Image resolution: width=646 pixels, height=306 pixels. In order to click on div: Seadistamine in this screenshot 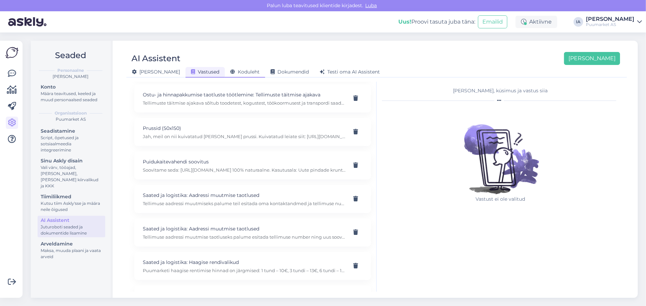, I will do `click(71, 131)`.